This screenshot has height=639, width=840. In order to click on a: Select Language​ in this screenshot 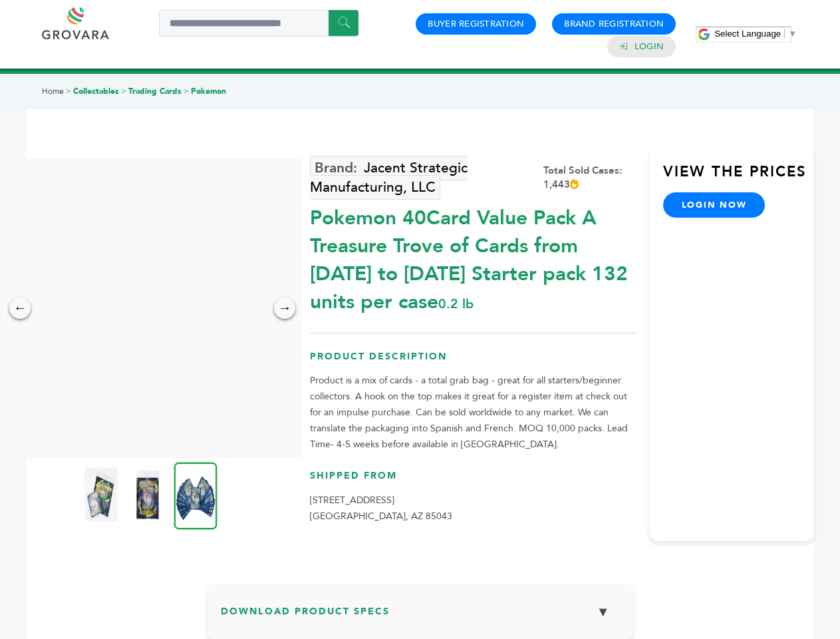, I will do `click(756, 33)`.